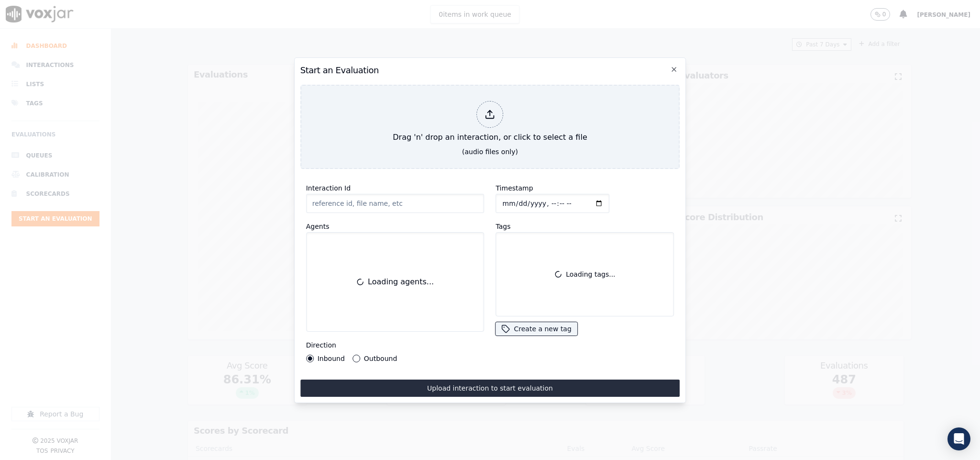  I want to click on label: Interaction Id, so click(328, 188).